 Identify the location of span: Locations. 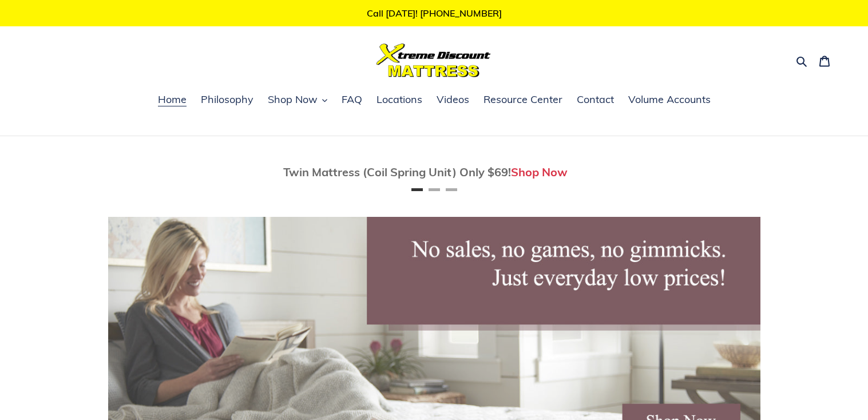
(400, 100).